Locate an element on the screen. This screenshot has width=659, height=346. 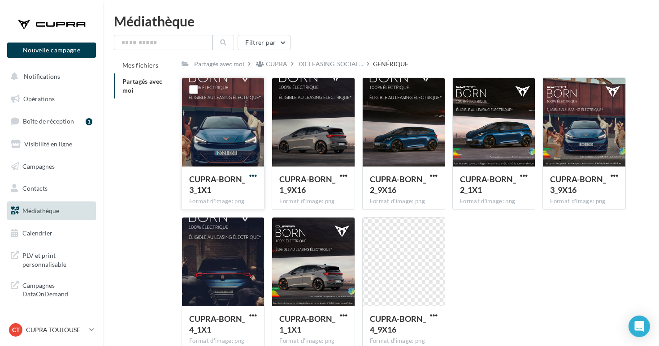
p: CUPRA TOULOUSE is located at coordinates (56, 330).